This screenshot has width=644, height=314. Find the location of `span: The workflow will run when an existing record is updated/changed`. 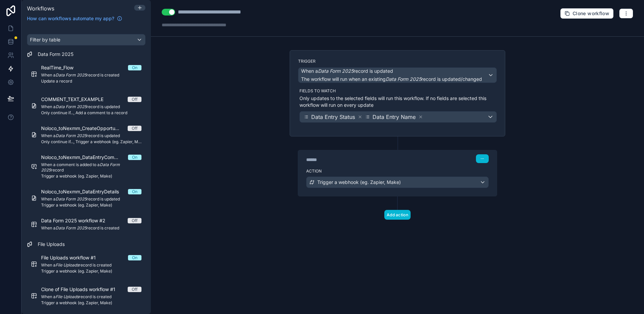

span: The workflow will run when an existing record is updated/changed is located at coordinates (392, 79).